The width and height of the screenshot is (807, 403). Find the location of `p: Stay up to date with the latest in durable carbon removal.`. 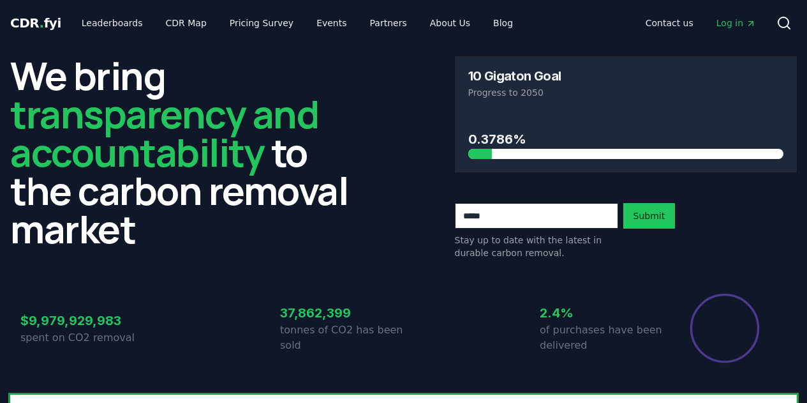

p: Stay up to date with the latest in durable carbon removal. is located at coordinates (536, 246).